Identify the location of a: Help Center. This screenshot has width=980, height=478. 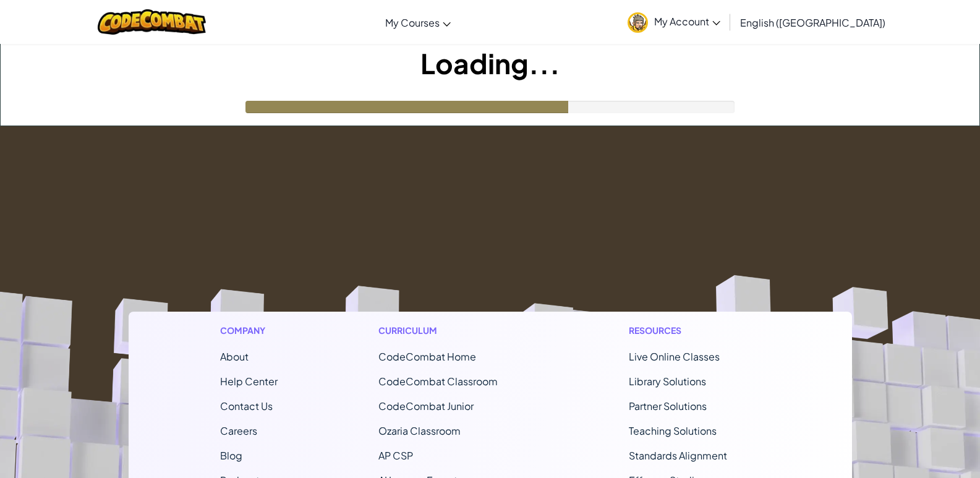
(249, 381).